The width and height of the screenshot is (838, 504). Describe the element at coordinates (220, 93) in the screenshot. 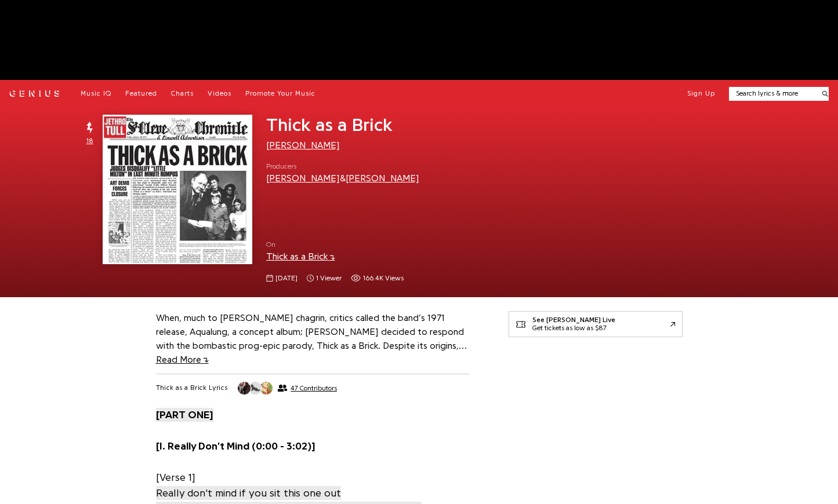

I see `span: Videos` at that location.